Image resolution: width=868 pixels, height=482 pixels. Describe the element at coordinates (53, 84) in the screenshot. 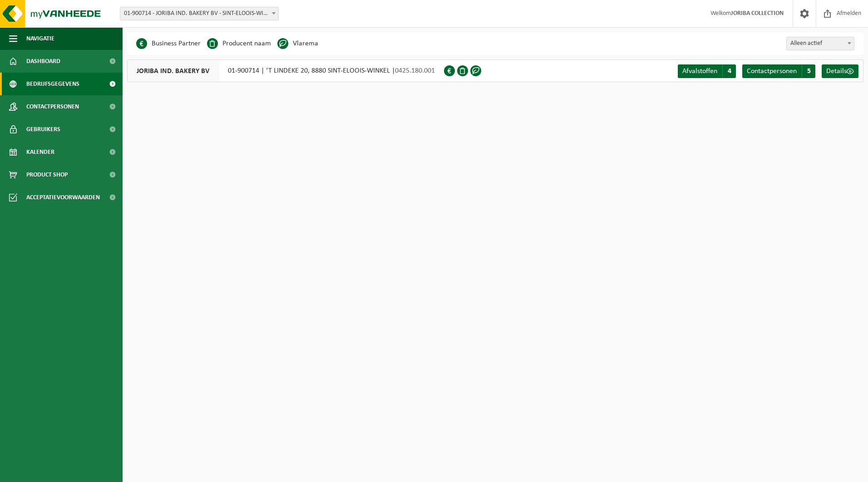

I see `span: Bedrijfsgegevens` at that location.